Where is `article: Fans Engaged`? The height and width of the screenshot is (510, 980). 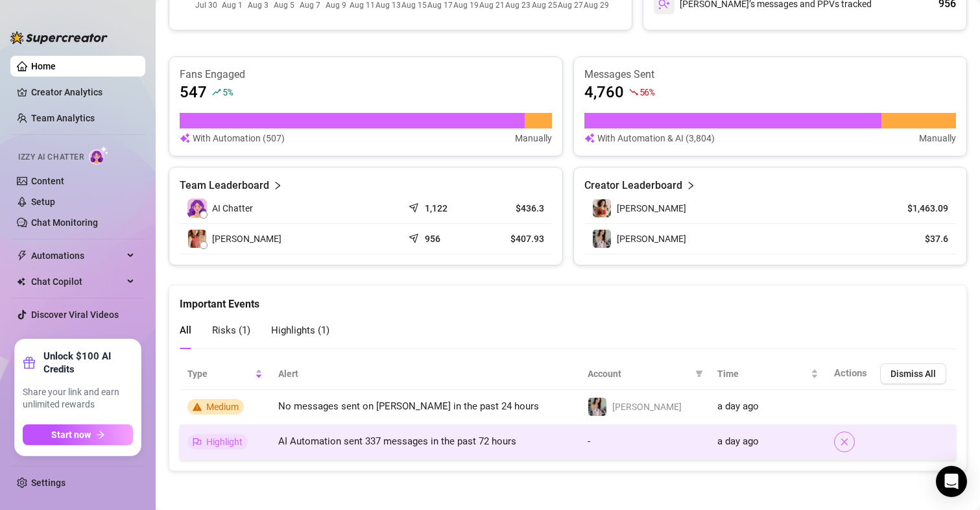
article: Fans Engaged is located at coordinates (366, 75).